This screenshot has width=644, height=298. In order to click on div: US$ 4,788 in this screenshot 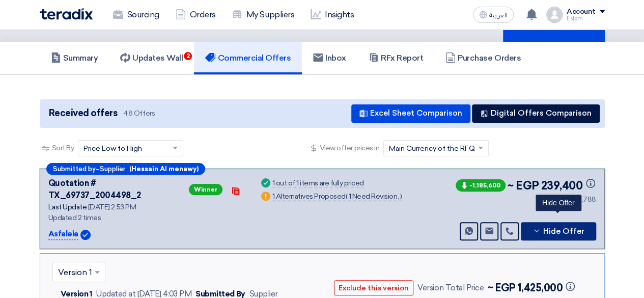, I will do `click(524, 199)`.